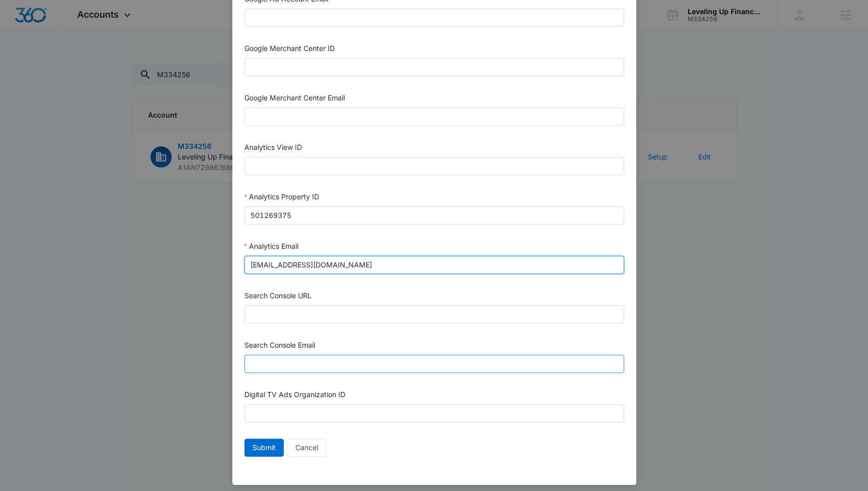  Describe the element at coordinates (294, 98) in the screenshot. I see `label: Google Merchant Center Email` at that location.